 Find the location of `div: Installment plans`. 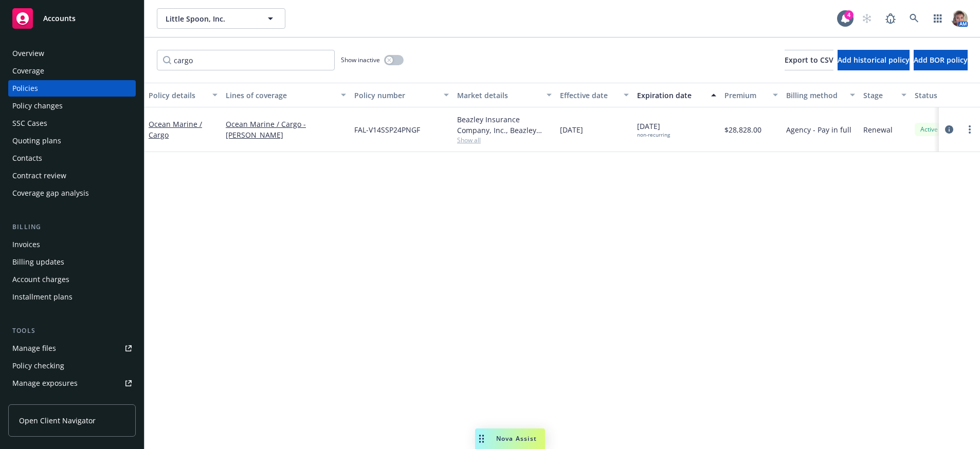

div: Installment plans is located at coordinates (42, 297).